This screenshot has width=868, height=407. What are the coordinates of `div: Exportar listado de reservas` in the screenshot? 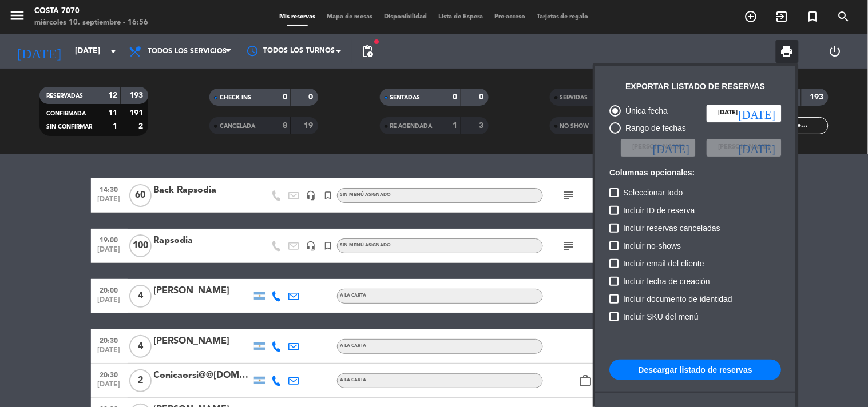 It's located at (696, 86).